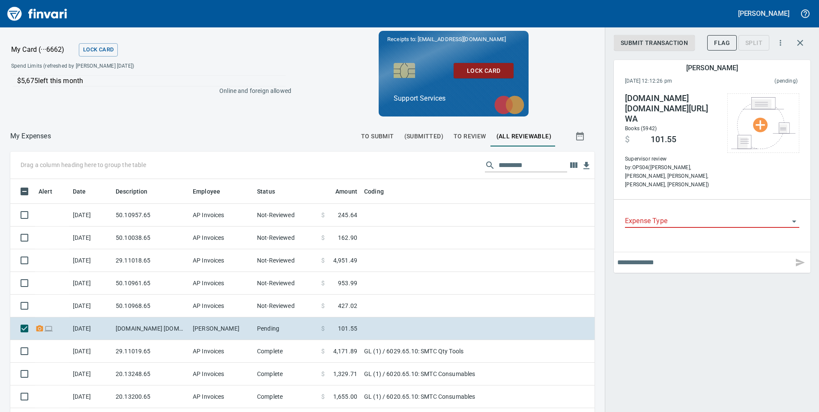  I want to click on button: Flag, so click(721, 43).